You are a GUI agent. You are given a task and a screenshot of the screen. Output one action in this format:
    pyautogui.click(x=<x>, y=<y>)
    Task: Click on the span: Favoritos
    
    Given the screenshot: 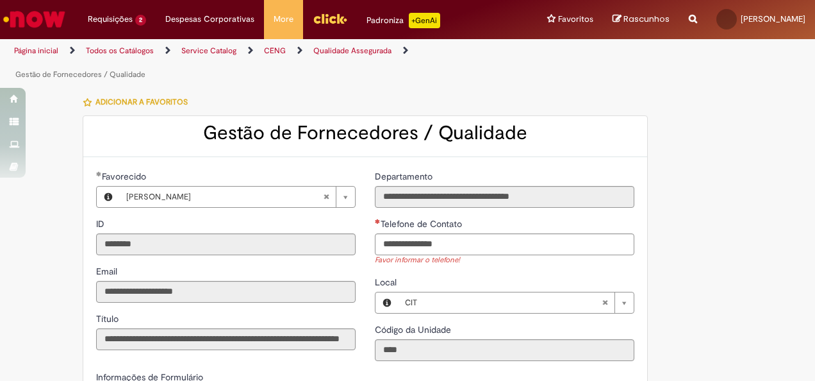 What is the action you would take?
    pyautogui.click(x=576, y=19)
    